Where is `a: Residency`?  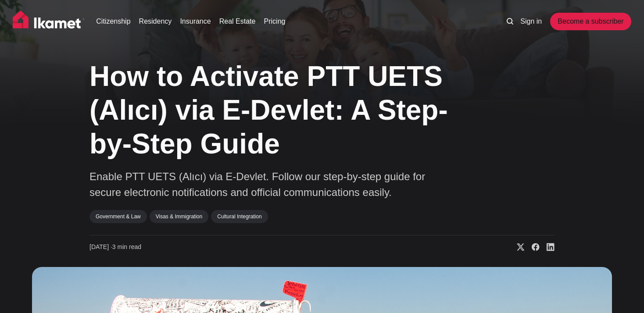
a: Residency is located at coordinates (155, 22).